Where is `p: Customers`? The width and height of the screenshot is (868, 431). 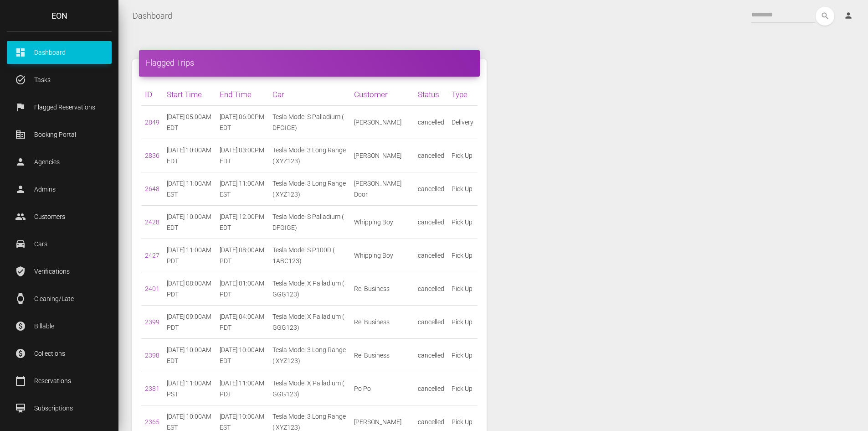
p: Customers is located at coordinates (59, 217).